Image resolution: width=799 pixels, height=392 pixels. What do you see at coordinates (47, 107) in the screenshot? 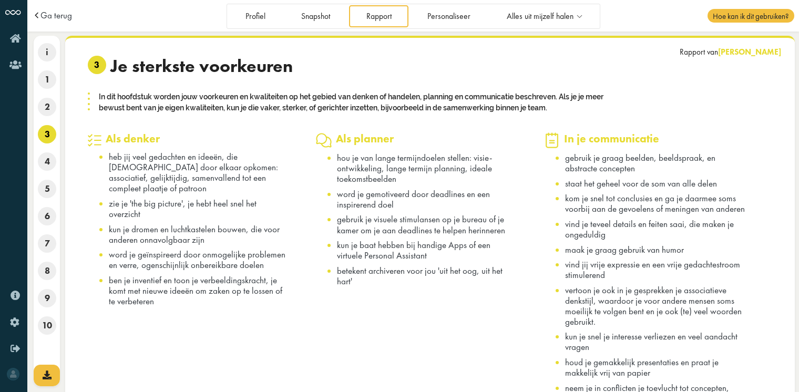
I see `span: 2` at bounding box center [47, 107].